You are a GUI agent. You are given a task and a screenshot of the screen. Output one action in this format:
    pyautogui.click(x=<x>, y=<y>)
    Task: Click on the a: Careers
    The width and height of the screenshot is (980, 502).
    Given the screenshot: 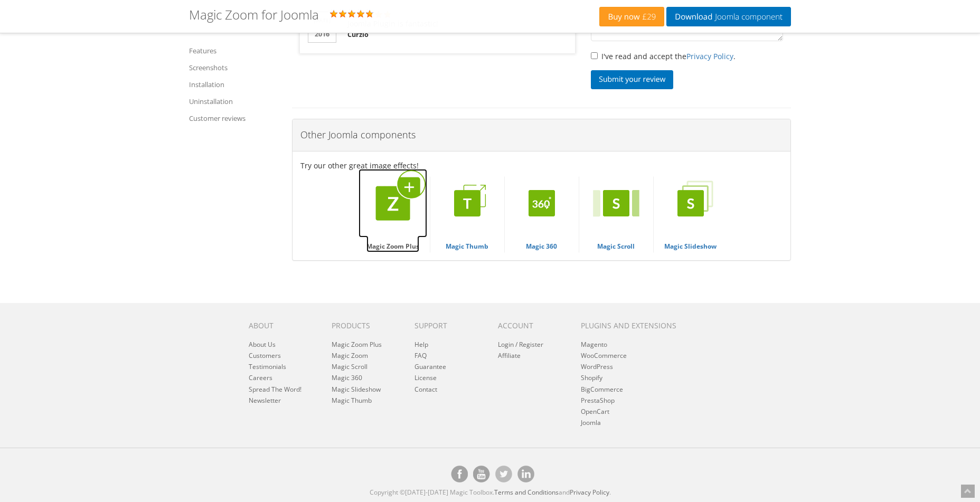 What is the action you would take?
    pyautogui.click(x=261, y=378)
    